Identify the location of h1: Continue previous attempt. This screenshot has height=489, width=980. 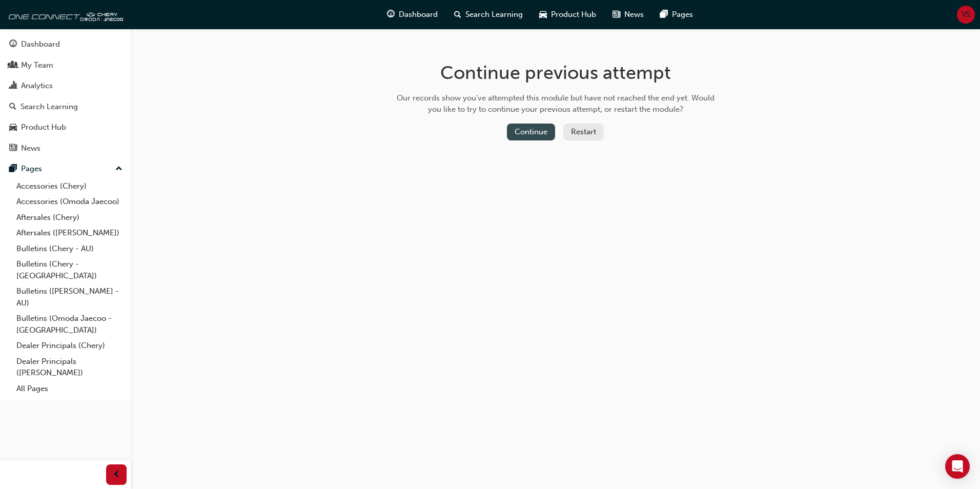
(556, 73).